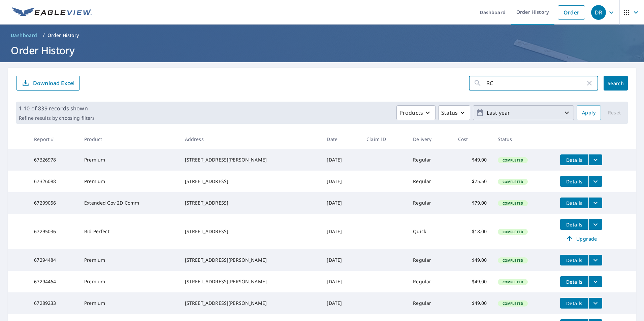  I want to click on button: filesDropdownBtn-67299056, so click(595, 203).